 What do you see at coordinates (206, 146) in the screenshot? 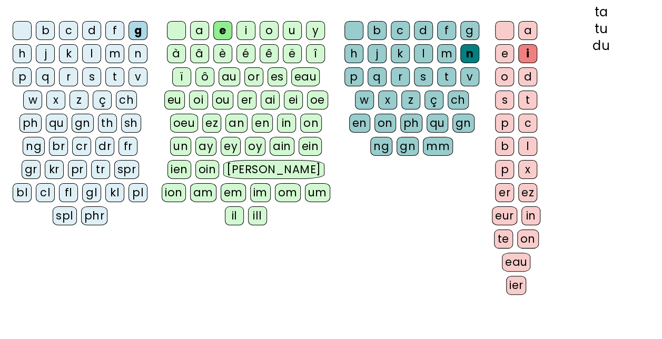
I see `div: ay` at bounding box center [206, 146].